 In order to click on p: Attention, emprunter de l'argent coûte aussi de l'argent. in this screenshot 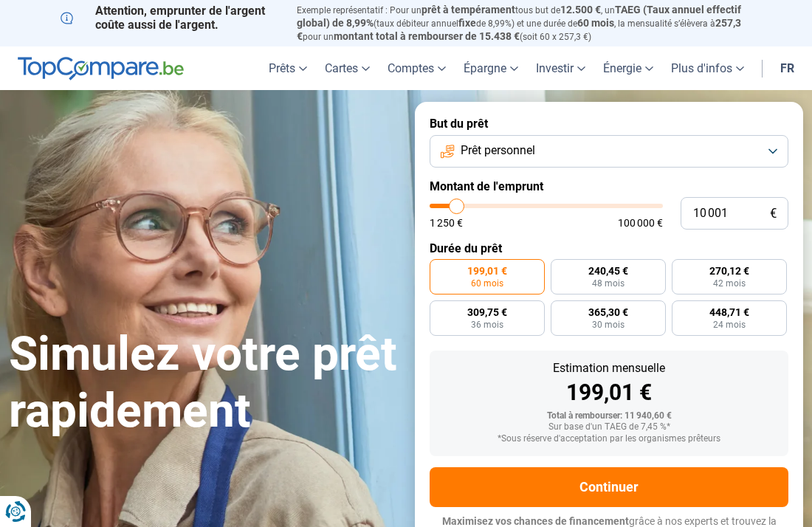, I will do `click(170, 18)`.